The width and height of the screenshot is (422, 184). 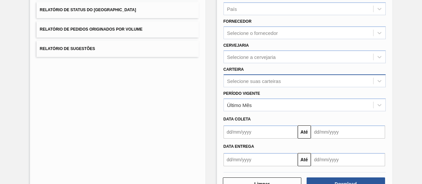 I want to click on div: Selecione a cervejaria, so click(x=252, y=57).